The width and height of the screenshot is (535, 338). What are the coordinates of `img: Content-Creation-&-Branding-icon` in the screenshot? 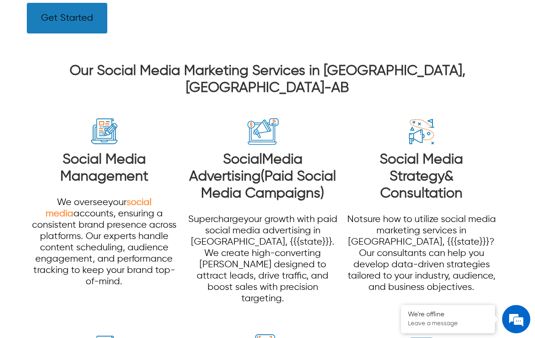 It's located at (104, 131).